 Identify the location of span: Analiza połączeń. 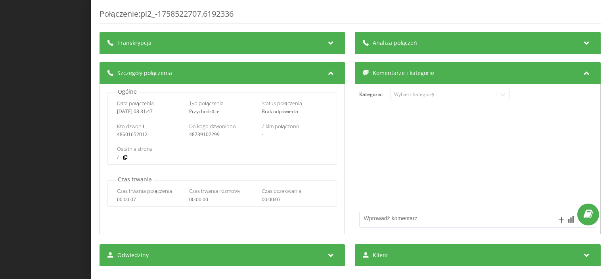
(395, 43).